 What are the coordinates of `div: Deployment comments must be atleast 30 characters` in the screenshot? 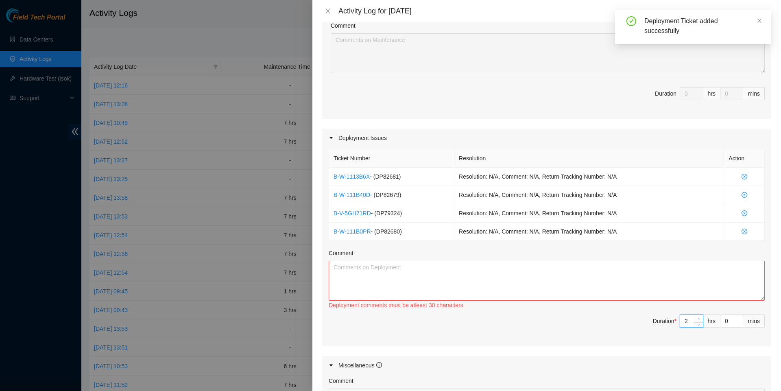 It's located at (547, 305).